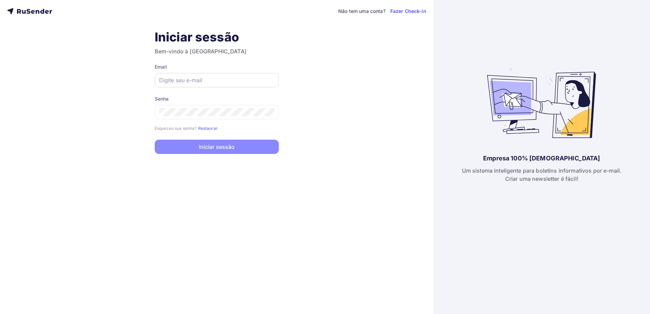  Describe the element at coordinates (208, 128) in the screenshot. I see `a: Restaurar` at that location.